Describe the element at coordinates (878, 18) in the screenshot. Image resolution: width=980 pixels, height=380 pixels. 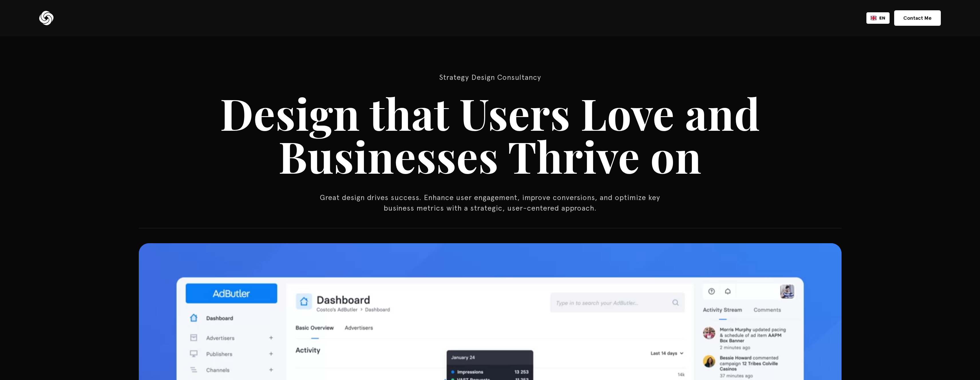
I see `a: EN` at that location.